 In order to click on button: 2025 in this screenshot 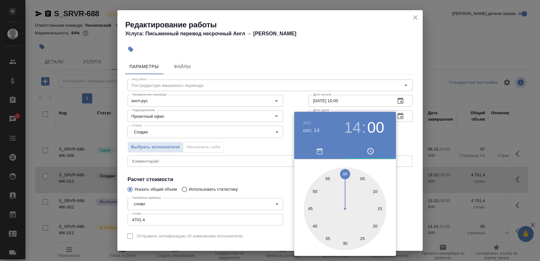, I will do `click(307, 123)`.